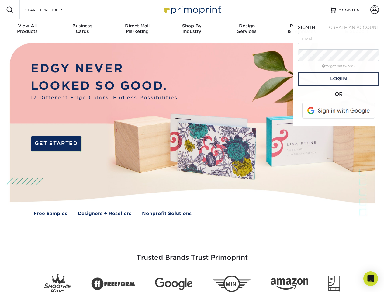 This screenshot has width=384, height=292. What do you see at coordinates (192, 29) in the screenshot?
I see `div: Industry` at bounding box center [192, 29].